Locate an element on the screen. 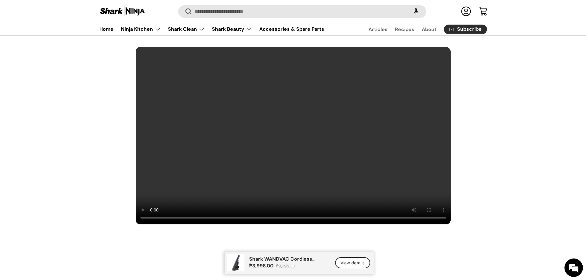  a: Home is located at coordinates (107, 29).